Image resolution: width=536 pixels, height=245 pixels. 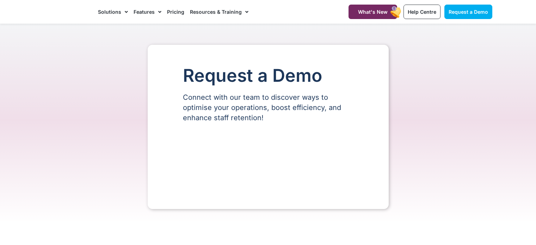 What do you see at coordinates (268, 108) in the screenshot?
I see `p: Connect with our team to discover ways to optimise your operations, boost efficiency, and enhance...` at bounding box center [268, 108].